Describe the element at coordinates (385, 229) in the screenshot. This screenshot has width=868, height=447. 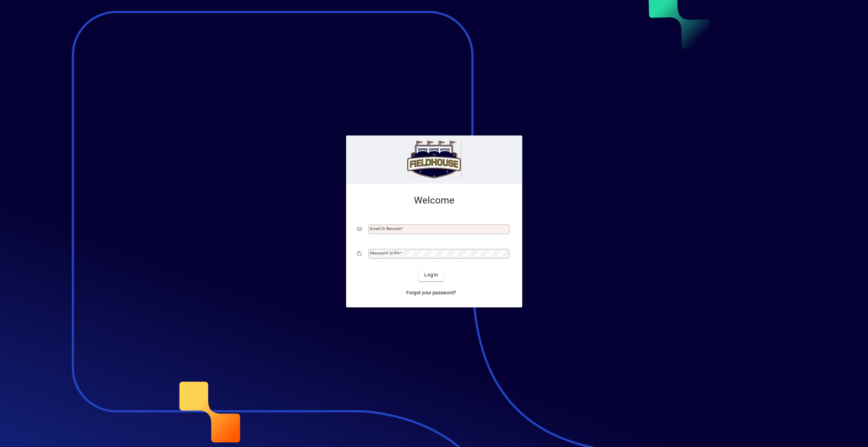
I see `mat-label: Email or Barcode` at that location.